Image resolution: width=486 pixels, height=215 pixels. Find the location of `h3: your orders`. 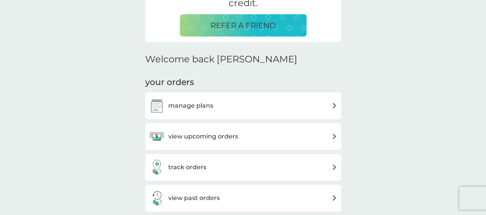

h3: your orders is located at coordinates (169, 82).